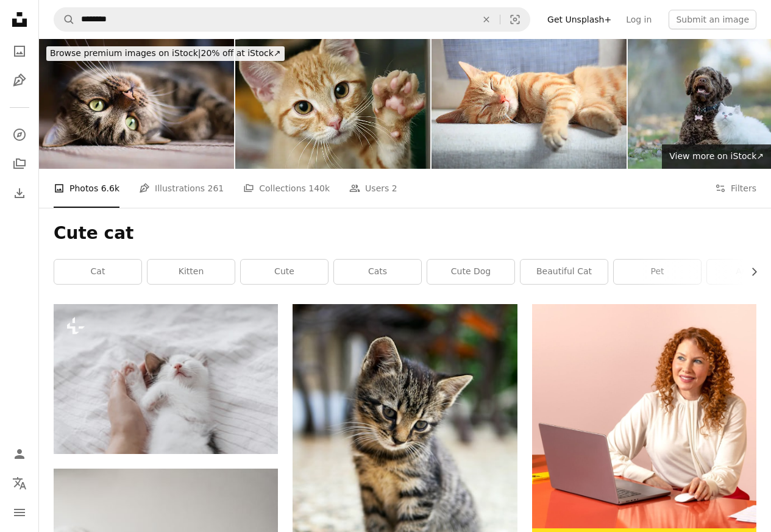  I want to click on a: cute dog, so click(470, 272).